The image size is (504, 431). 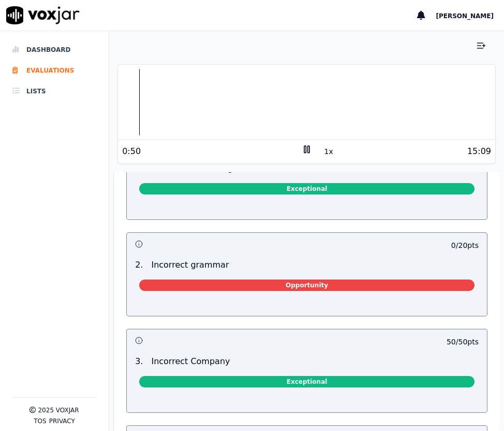 What do you see at coordinates (139, 265) in the screenshot?
I see `p: 2 .` at bounding box center [139, 265].